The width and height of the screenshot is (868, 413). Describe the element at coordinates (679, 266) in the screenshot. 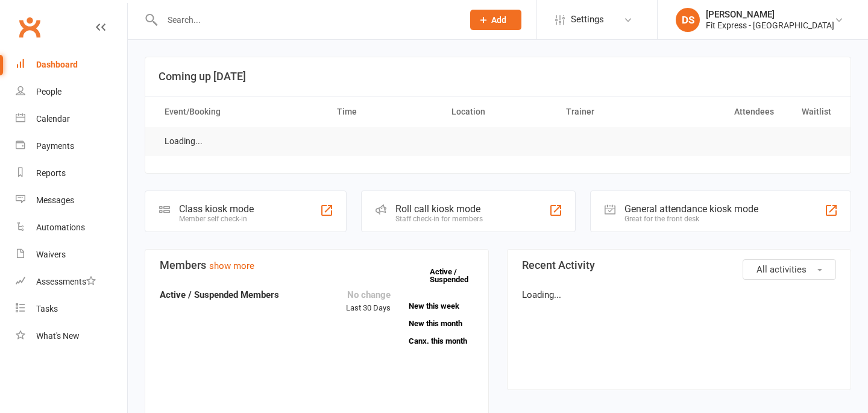

I see `h3: Recent Activity` at that location.